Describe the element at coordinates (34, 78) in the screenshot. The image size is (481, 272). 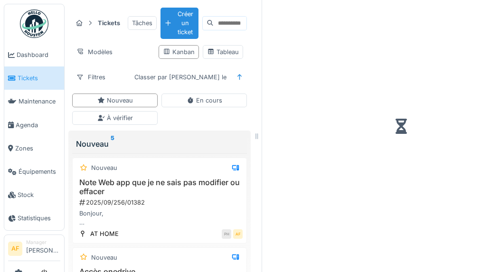
I see `a: Tickets` at that location.